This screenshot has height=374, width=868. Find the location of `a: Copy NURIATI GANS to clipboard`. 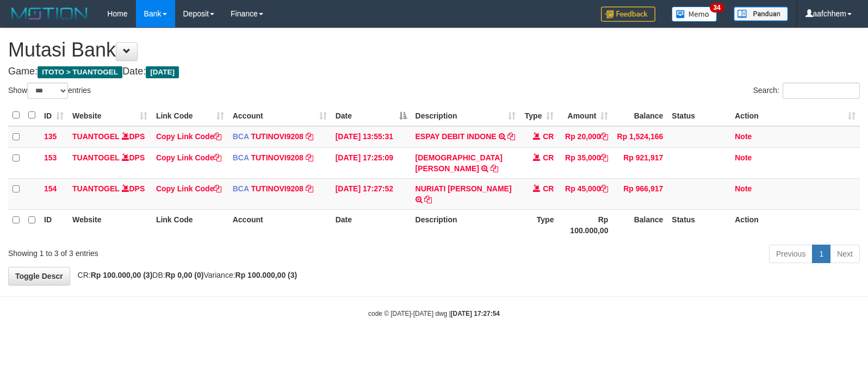

a: Copy NURIATI GANS to clipboard is located at coordinates (428, 200).